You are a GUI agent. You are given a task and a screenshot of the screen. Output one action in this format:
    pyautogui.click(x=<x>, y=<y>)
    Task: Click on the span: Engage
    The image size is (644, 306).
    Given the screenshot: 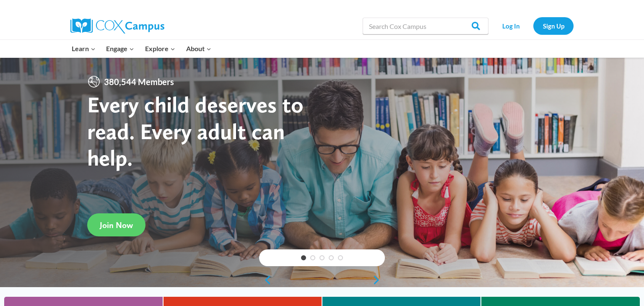 What is the action you would take?
    pyautogui.click(x=120, y=49)
    